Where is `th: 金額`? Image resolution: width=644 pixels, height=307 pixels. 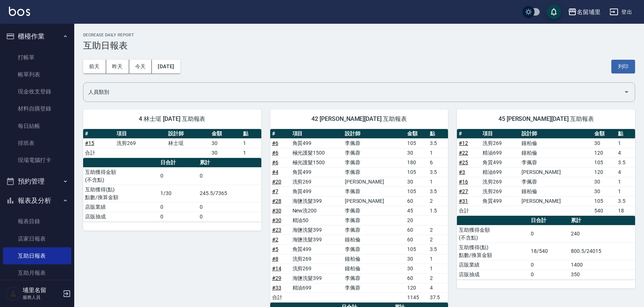
th: 金額 is located at coordinates (225, 134).